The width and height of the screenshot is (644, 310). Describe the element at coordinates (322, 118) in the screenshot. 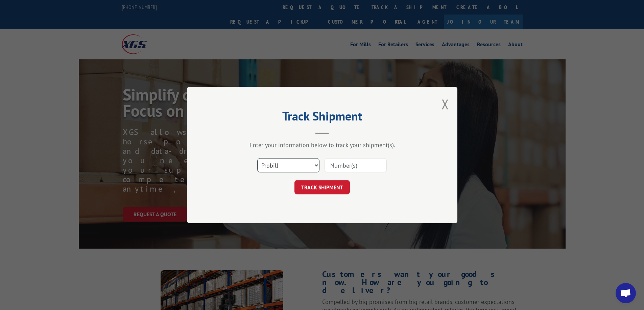

I see `h2: Track Shipment` at that location.